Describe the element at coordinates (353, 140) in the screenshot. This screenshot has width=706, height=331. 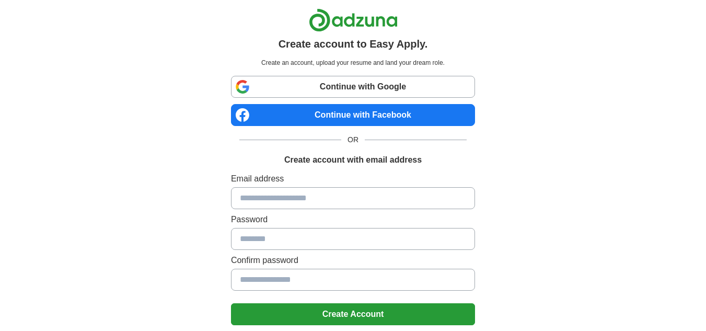
I see `span: OR` at that location.